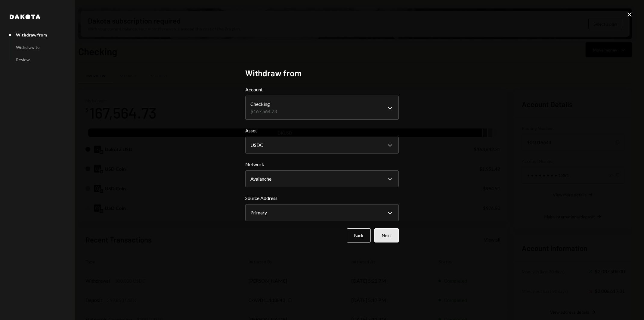  I want to click on label: Asset, so click(322, 130).